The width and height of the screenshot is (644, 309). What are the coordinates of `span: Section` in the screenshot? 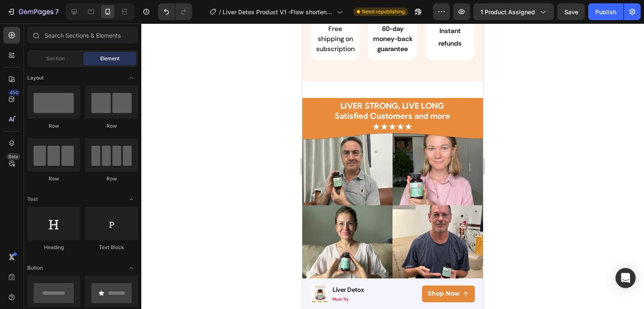 It's located at (56, 59).